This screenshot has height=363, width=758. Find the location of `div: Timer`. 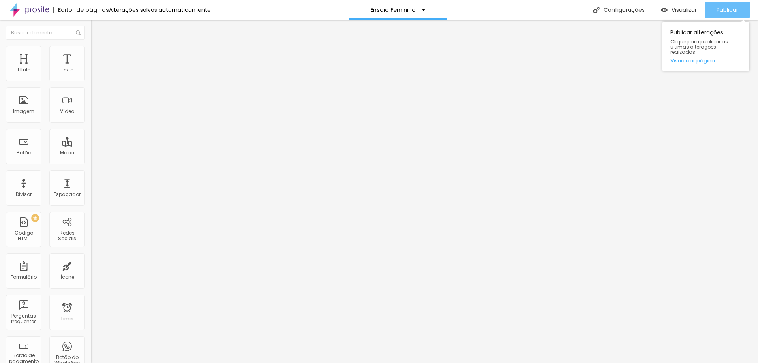

div: Timer is located at coordinates (67, 318).